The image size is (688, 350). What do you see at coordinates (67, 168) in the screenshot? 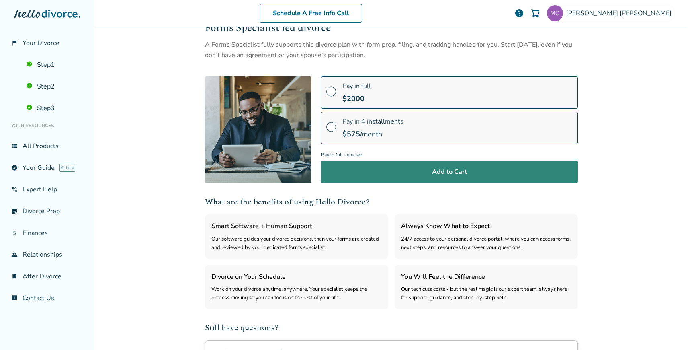
I see `span: AI beta` at bounding box center [67, 168].